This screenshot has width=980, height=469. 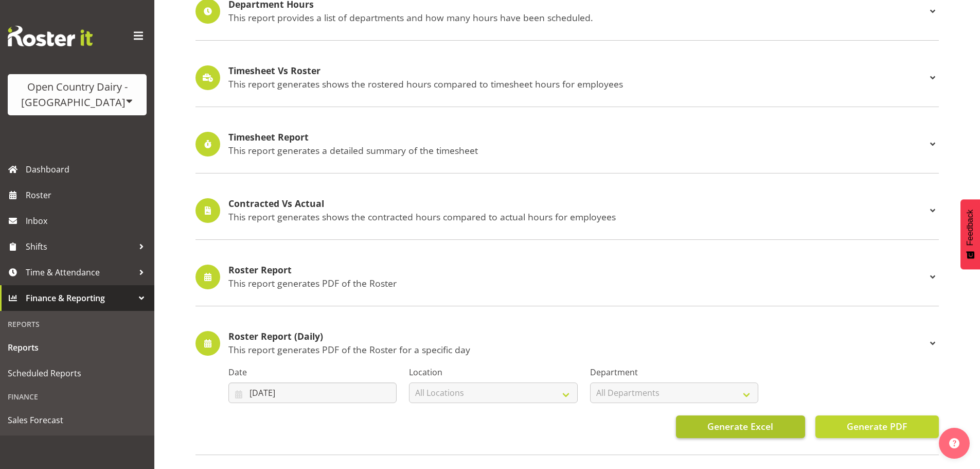 I want to click on p: This report provides a list of departments and how many hours have been scheduled., so click(x=577, y=17).